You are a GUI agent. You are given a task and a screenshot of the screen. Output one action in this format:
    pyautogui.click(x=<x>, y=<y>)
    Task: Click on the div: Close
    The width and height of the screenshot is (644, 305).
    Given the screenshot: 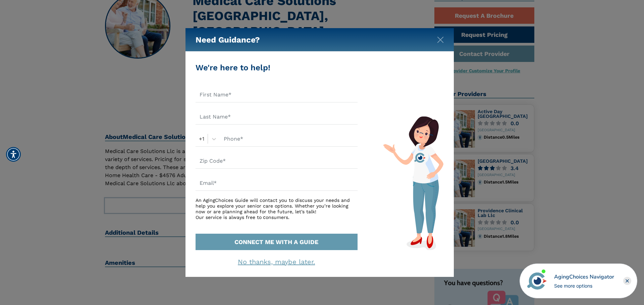 What is the action you would take?
    pyautogui.click(x=627, y=281)
    